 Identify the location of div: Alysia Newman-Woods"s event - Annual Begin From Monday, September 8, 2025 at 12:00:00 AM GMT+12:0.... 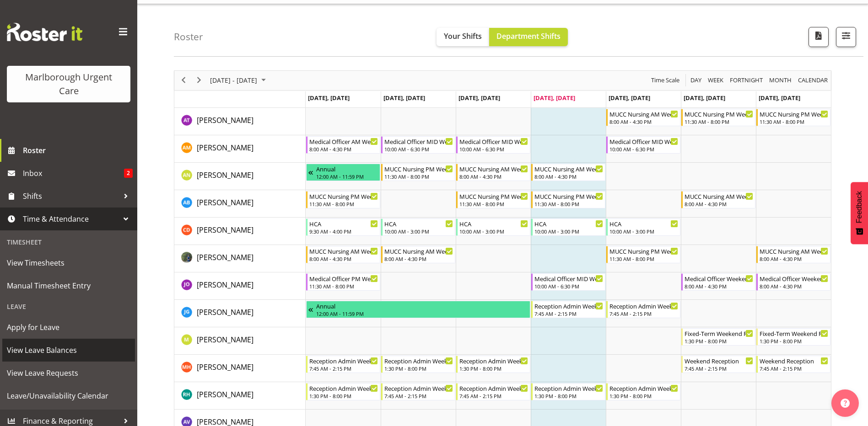
(343, 173).